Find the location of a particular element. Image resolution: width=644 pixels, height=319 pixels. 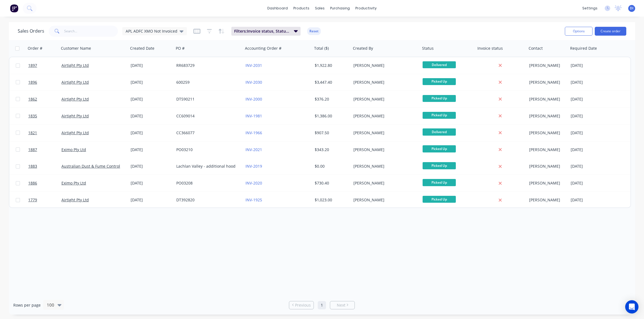

div: Lachlan Valley - additional hood is located at coordinates (207, 166).